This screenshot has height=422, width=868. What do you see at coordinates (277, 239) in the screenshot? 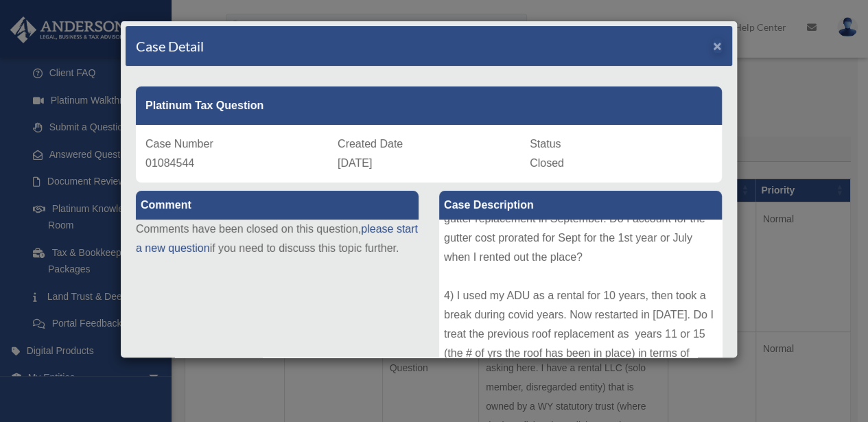
I see `p: Comments have been closed on this question, if you need to discuss this topic further.` at bounding box center [277, 239].